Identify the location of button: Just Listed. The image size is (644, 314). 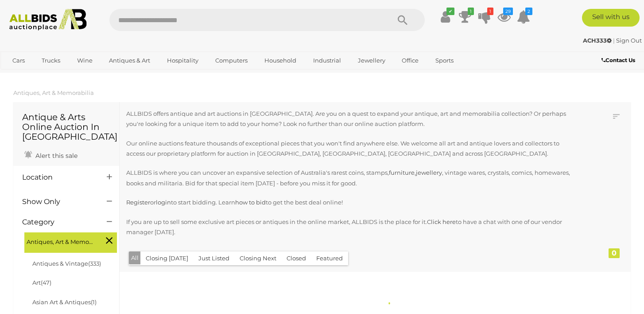
(214, 258).